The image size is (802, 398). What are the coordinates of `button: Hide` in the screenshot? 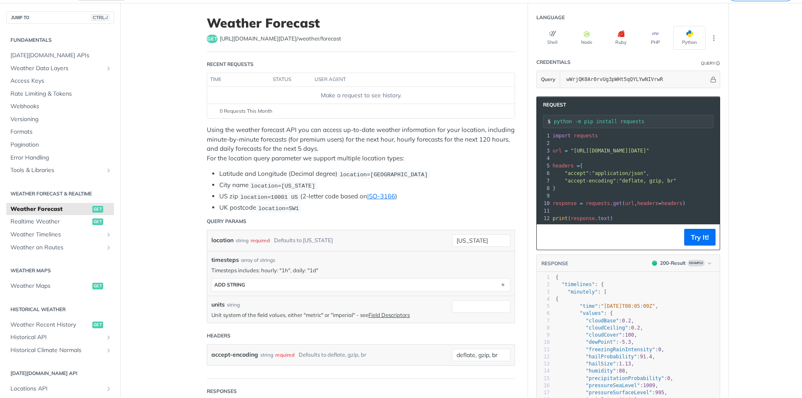 It's located at (713, 79).